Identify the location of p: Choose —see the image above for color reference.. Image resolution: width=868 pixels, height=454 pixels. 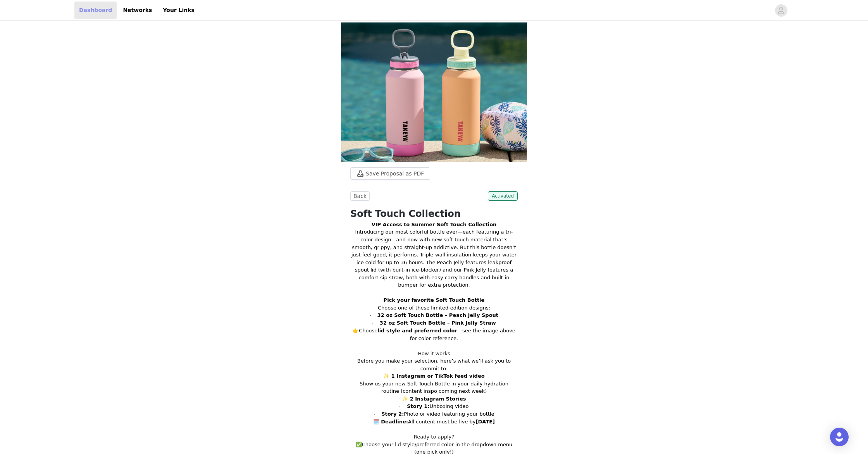
(434, 335).